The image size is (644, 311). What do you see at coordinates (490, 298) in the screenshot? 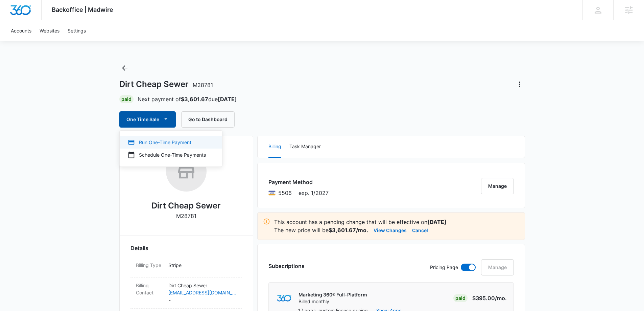
I see `p: $395.00` at bounding box center [490, 298].